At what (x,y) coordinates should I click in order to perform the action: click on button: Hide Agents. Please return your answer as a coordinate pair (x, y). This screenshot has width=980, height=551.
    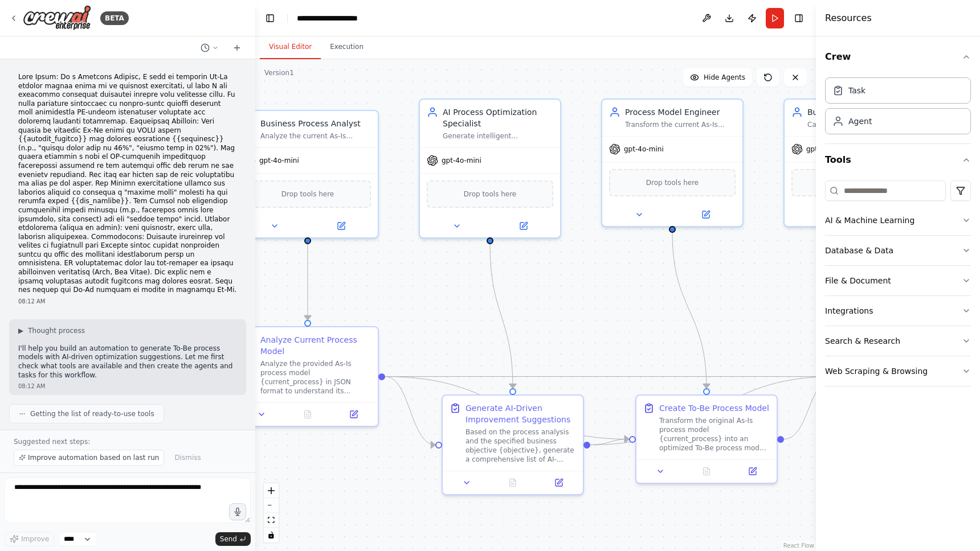
    Looking at the image, I should click on (717, 78).